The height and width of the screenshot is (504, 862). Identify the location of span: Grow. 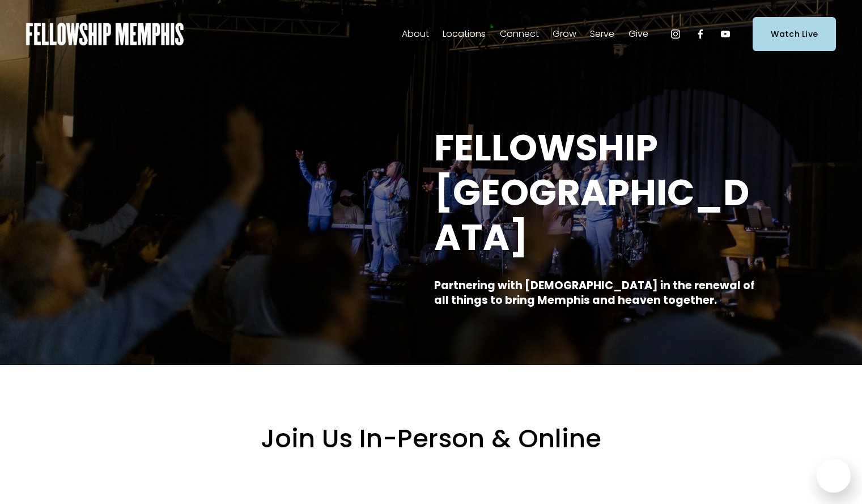
(564, 34).